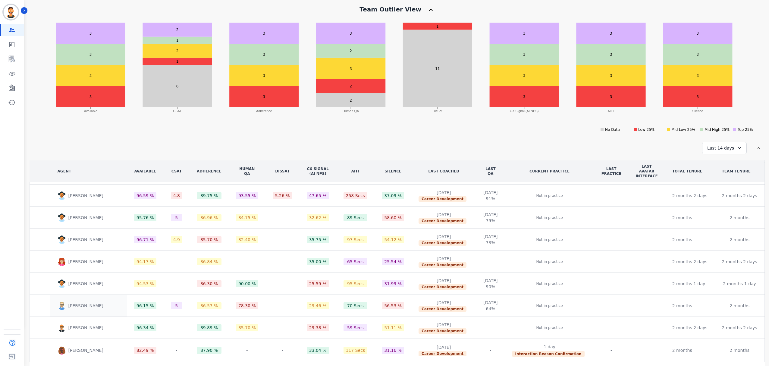 This screenshot has width=769, height=366. Describe the element at coordinates (724, 148) in the screenshot. I see `div: Last 14 days` at that location.